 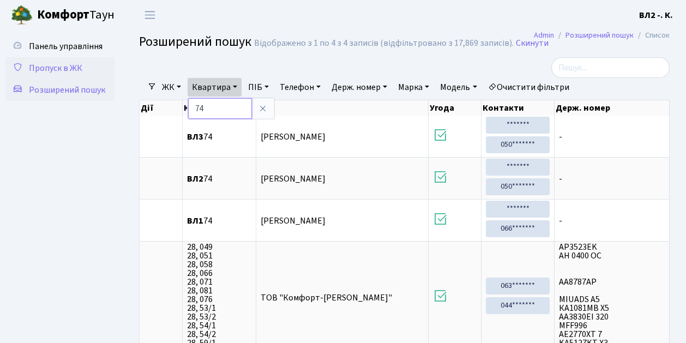 I want to click on th: Дії, so click(x=161, y=108).